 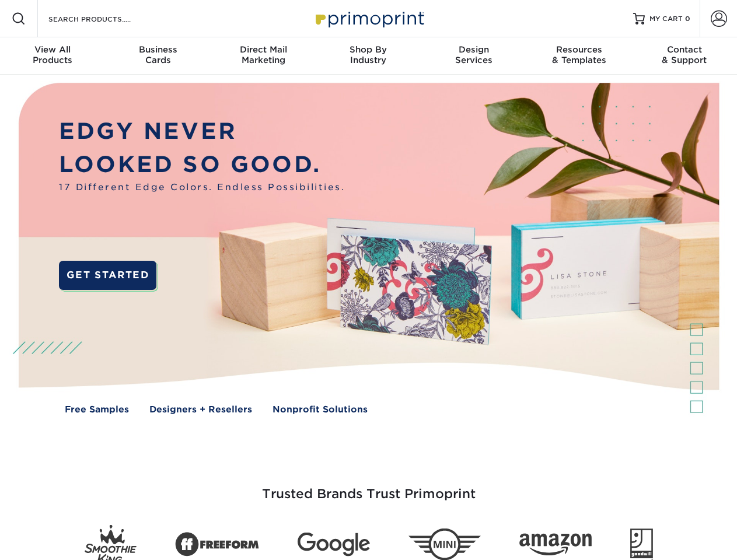 I want to click on div: & Support, so click(x=684, y=55).